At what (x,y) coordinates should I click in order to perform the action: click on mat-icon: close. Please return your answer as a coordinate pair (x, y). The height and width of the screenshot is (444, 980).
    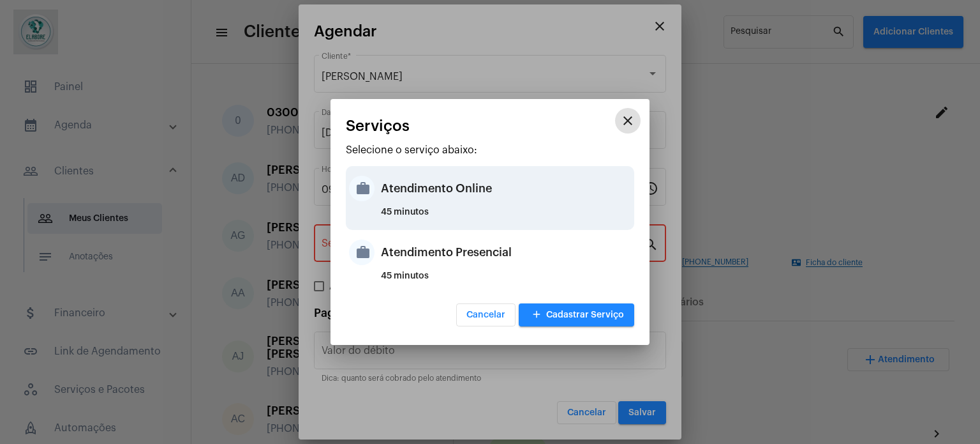
    Looking at the image, I should click on (627, 120).